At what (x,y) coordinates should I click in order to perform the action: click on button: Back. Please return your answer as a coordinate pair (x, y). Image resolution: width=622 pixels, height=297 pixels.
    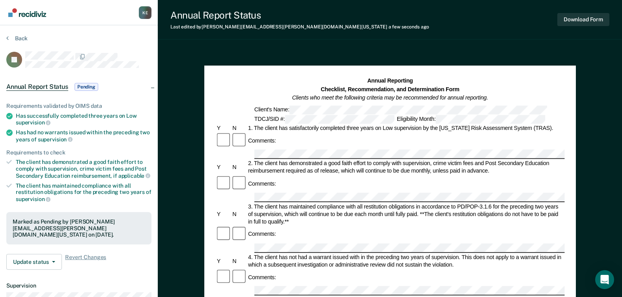
    Looking at the image, I should click on (17, 38).